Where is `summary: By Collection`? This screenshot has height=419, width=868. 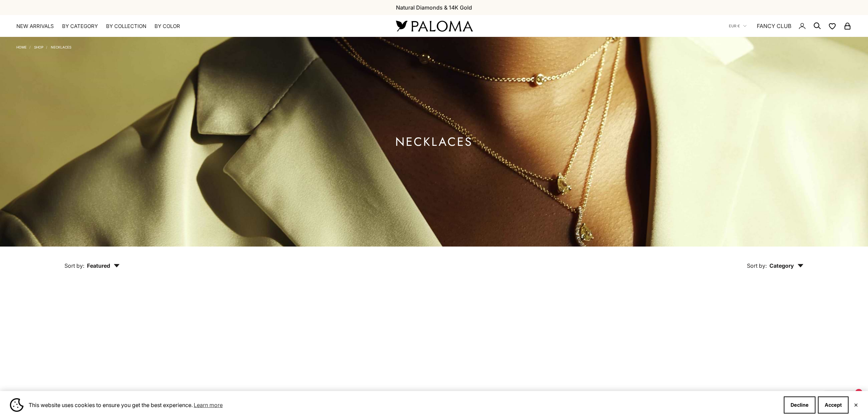
summary: By Collection is located at coordinates (126, 26).